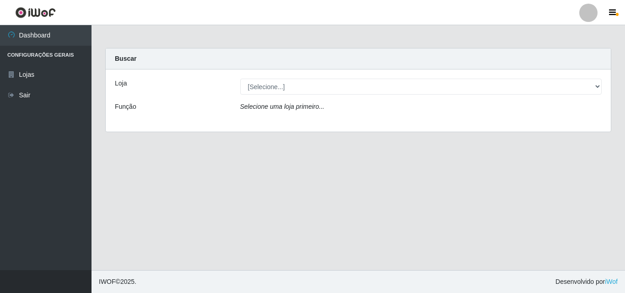  What do you see at coordinates (107, 282) in the screenshot?
I see `span: IWOF` at bounding box center [107, 282].